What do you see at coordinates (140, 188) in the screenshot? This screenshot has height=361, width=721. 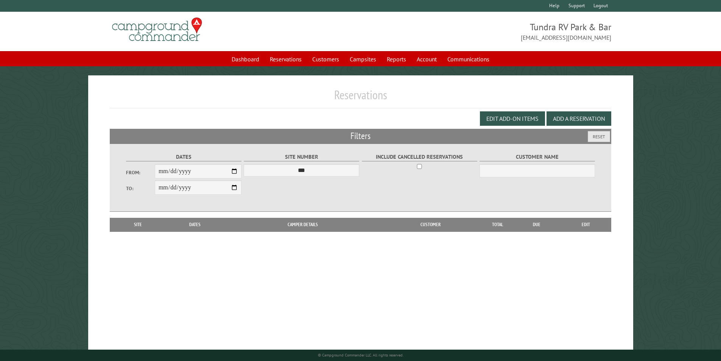 I see `label: To:` at bounding box center [140, 188].